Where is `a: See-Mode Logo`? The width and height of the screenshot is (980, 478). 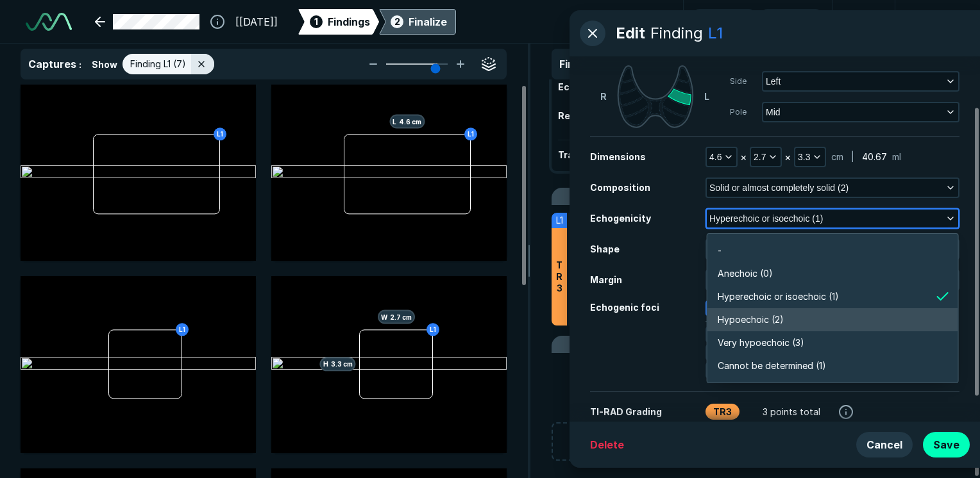
a: See-Mode Logo is located at coordinates (49, 22).